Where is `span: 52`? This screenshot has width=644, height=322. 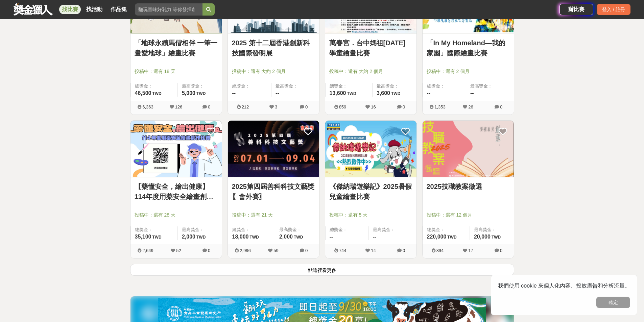 span: 52 is located at coordinates (178, 250).